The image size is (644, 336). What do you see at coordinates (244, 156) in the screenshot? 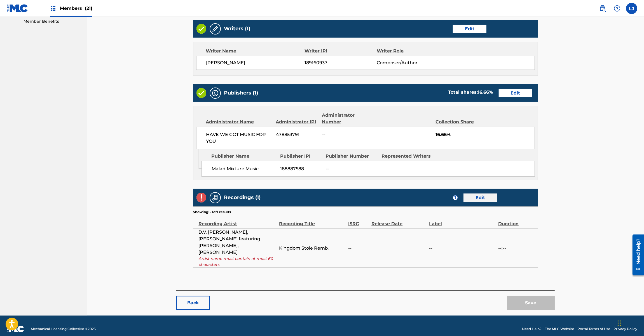
I see `div: Publisher Name` at bounding box center [244, 156].